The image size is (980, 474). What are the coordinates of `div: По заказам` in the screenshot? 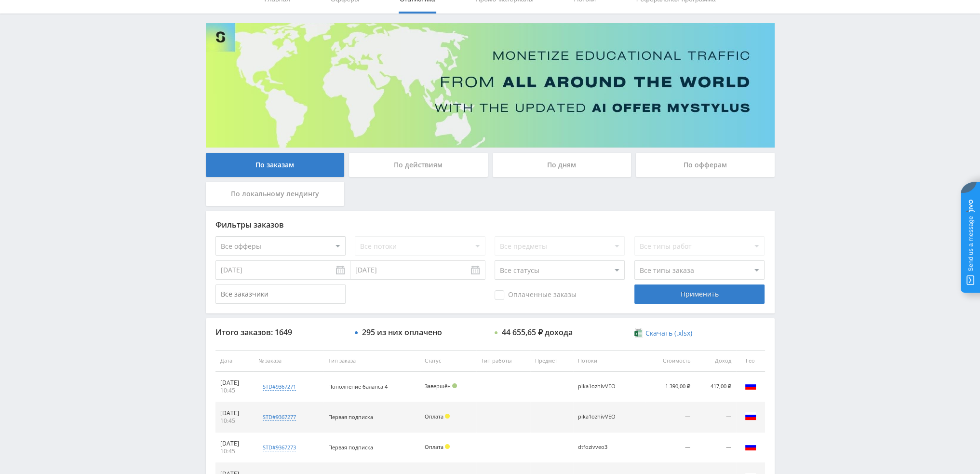 It's located at (276, 165).